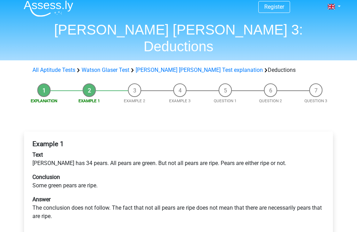 This screenshot has height=232, width=357. Describe the element at coordinates (89, 101) in the screenshot. I see `a: Example 1` at that location.